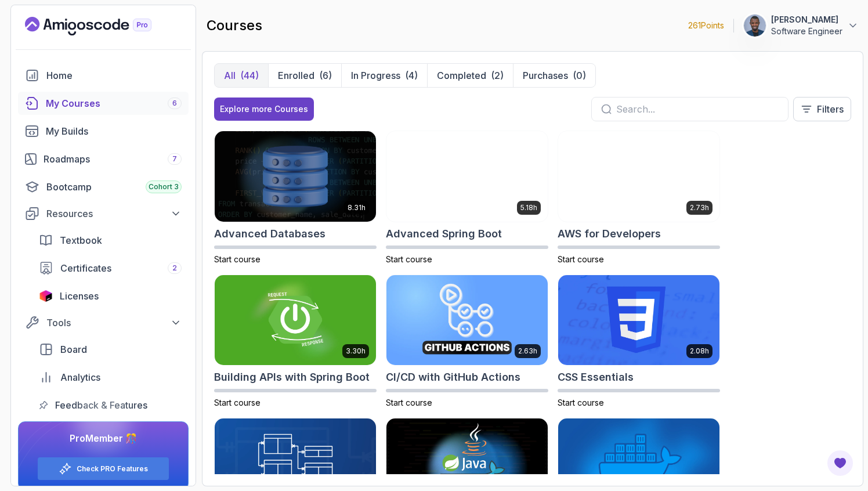  Describe the element at coordinates (110, 268) in the screenshot. I see `a: certificates` at that location.